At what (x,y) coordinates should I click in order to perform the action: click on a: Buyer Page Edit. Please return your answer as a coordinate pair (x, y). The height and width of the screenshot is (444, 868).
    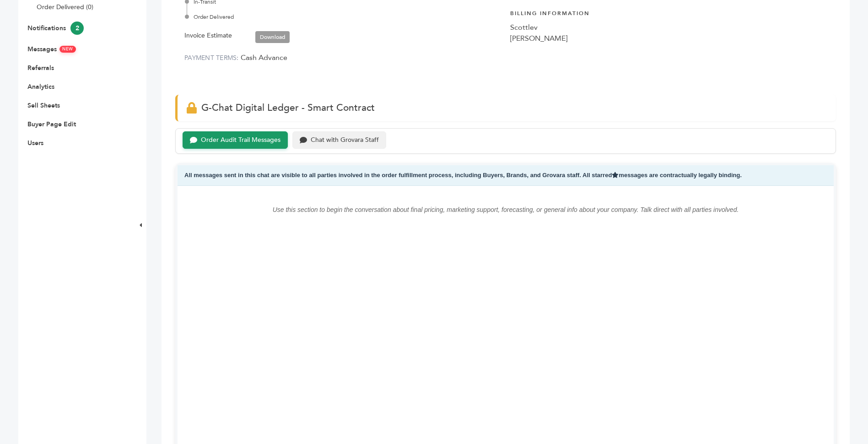
    Looking at the image, I should click on (52, 124).